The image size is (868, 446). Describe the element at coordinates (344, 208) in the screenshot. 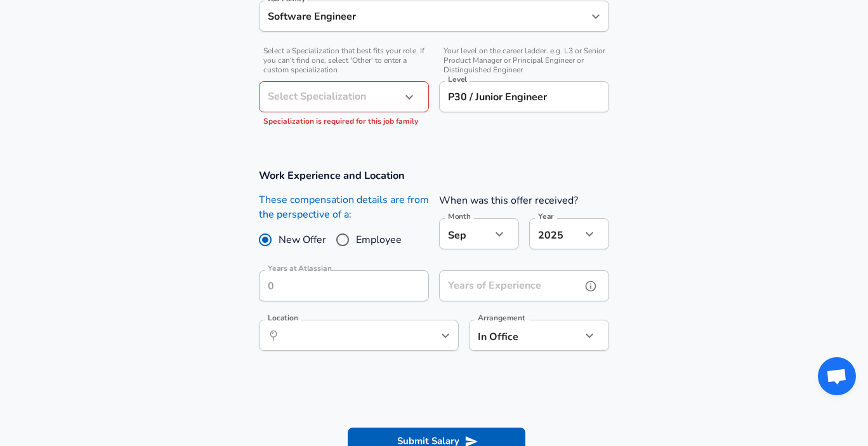

I see `label: These compensation details are from the perspective of a:` at that location.